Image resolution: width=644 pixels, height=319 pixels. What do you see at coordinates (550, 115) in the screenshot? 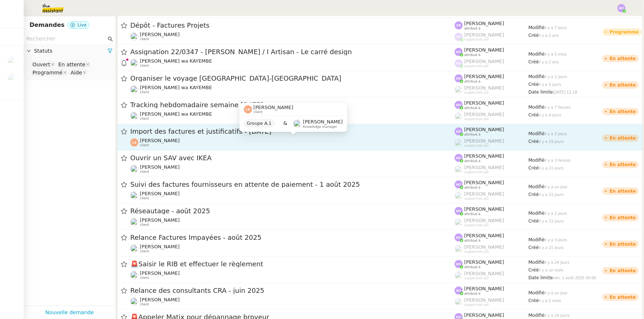
I see `span: il y a 4 jours` at bounding box center [550, 115].